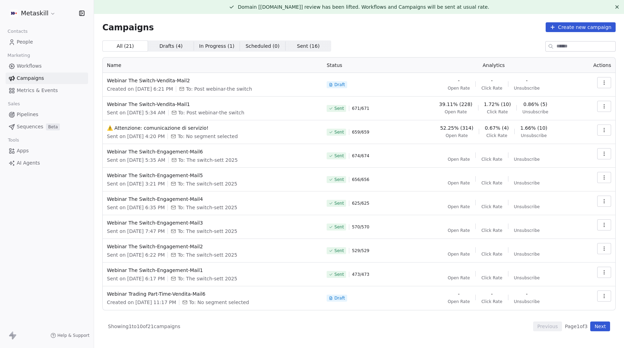 Image resolution: width=624 pixels, height=348 pixels. I want to click on span: 529 / 529, so click(361, 250).